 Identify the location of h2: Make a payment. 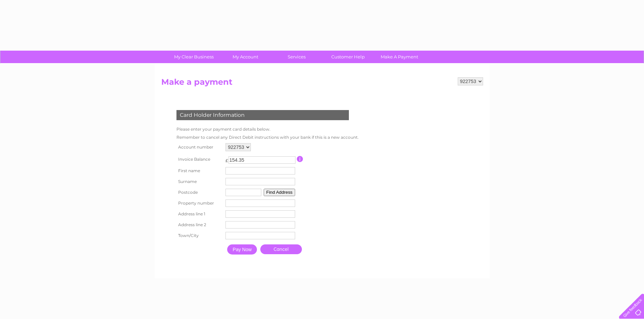
(322, 84).